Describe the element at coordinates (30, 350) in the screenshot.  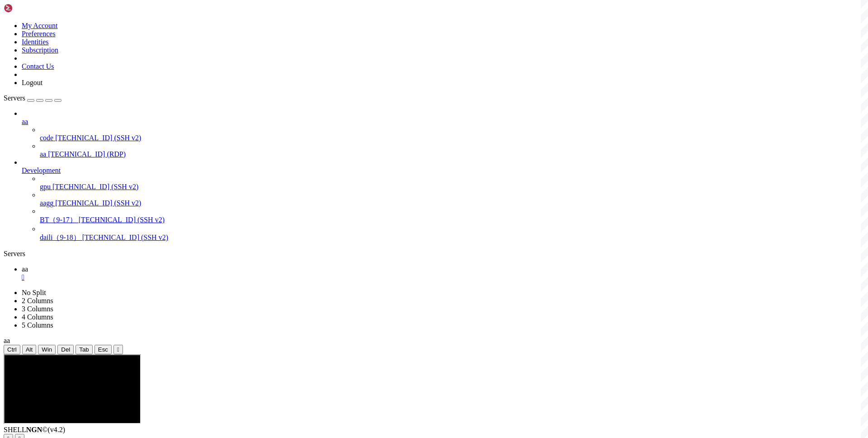
I see `span: Alt` at that location.